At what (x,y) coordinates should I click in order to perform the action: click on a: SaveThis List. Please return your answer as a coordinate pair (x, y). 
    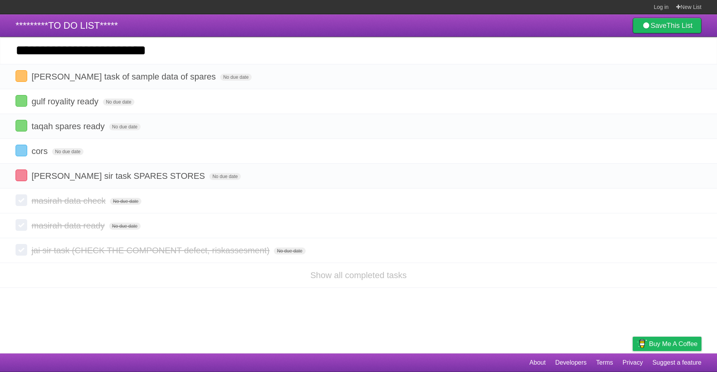
    Looking at the image, I should click on (667, 26).